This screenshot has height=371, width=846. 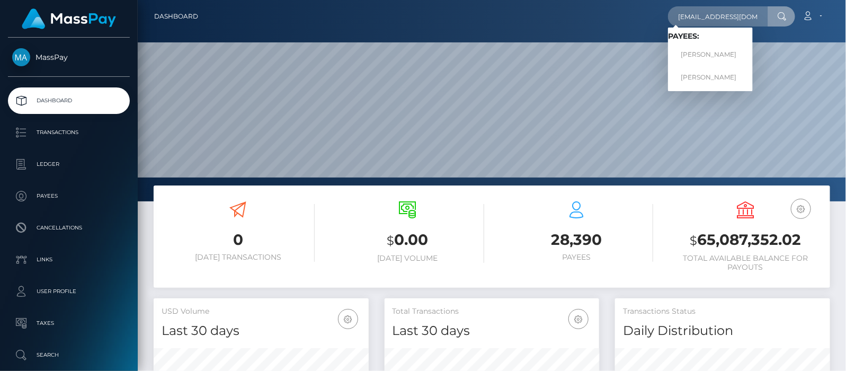 What do you see at coordinates (745, 263) in the screenshot?
I see `h6: Total Available Balance for Payouts` at bounding box center [745, 263].